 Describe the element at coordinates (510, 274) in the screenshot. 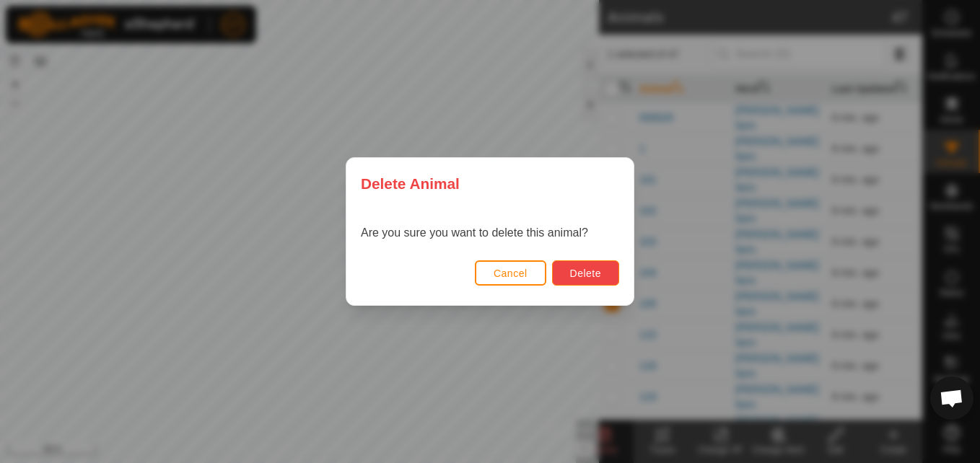

I see `span: Cancel` at that location.